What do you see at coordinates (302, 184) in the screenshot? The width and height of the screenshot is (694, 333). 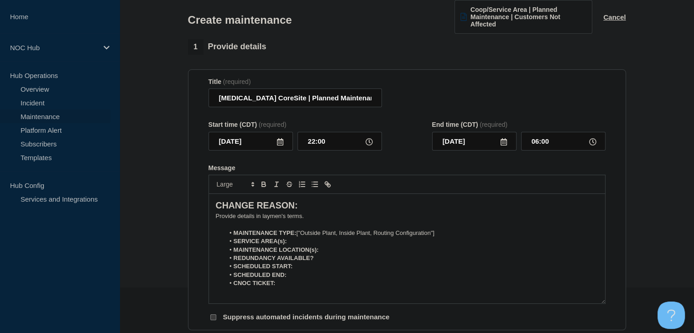 I see `button: Toggle ordered list` at bounding box center [302, 184].